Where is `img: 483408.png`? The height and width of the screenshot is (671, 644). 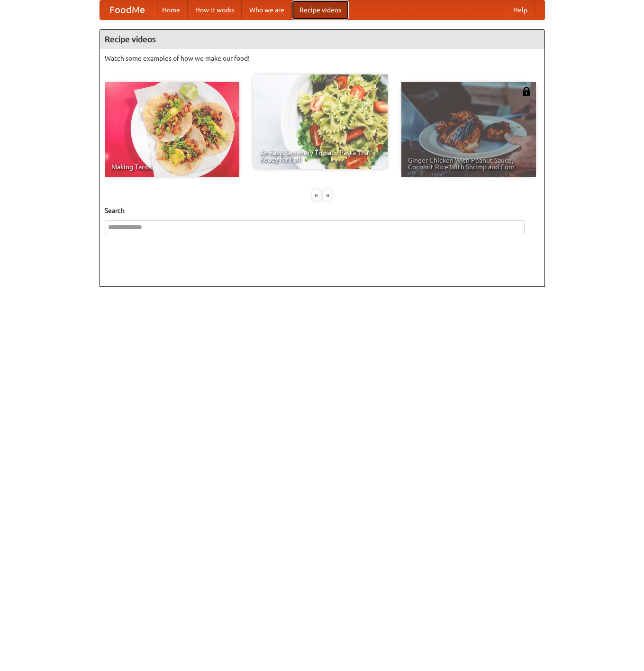
img: 483408.png is located at coordinates (527, 91).